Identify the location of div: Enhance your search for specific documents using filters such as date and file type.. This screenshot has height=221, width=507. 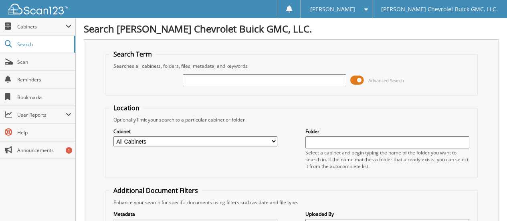
(292, 202).